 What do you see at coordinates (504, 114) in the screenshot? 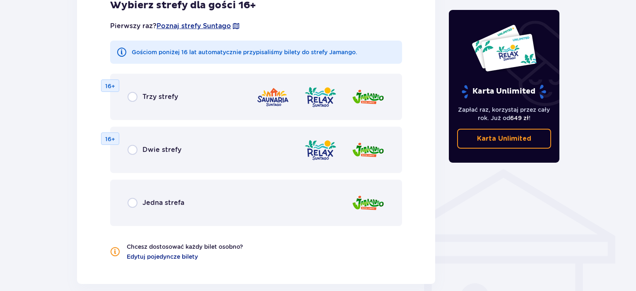
I see `p: Zapłać raz, korzystaj przez cały rok. Już od !` at bounding box center [504, 114].